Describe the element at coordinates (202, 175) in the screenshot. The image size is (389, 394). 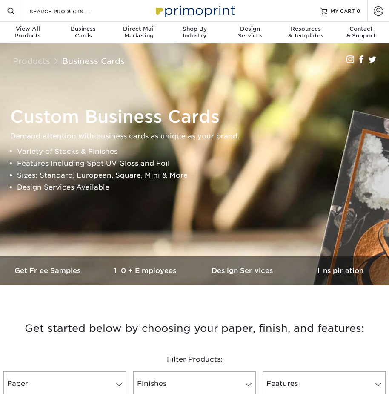
I see `li: Sizes: Standard, European, Square, Mini & More` at that location.